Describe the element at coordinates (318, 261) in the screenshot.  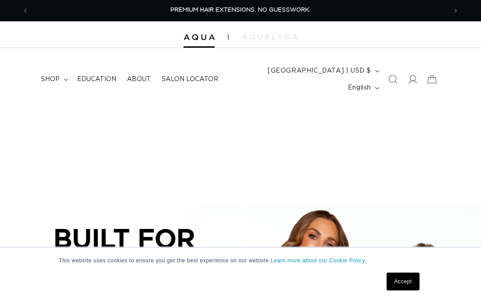
I see `a: Learn more about our Cookie Policy.` at that location.